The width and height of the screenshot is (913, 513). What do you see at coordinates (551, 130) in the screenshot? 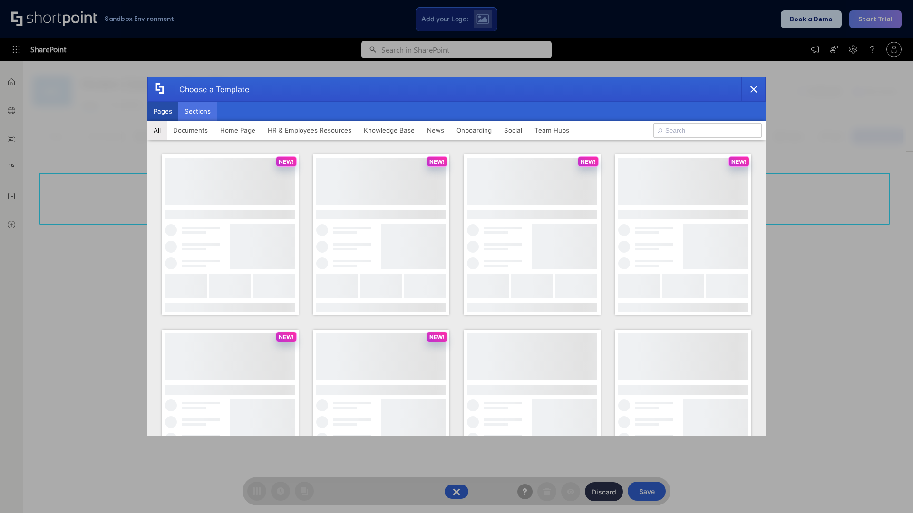
I see `button: Team Hubs` at bounding box center [551, 130].